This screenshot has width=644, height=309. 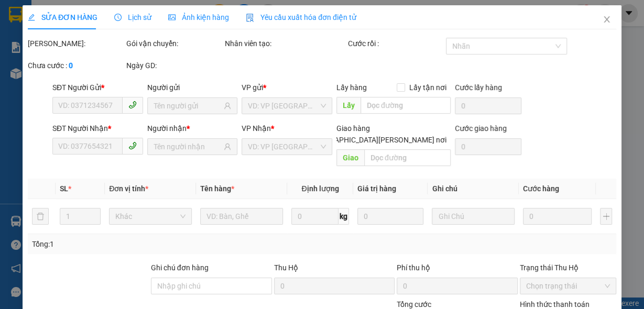 What do you see at coordinates (172, 18) in the screenshot?
I see `span: picture` at bounding box center [172, 18].